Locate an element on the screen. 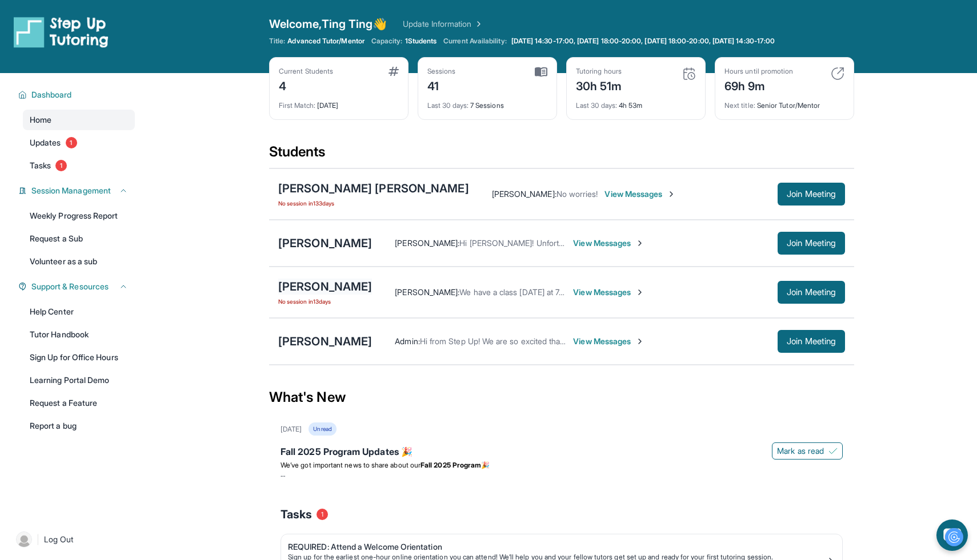 The width and height of the screenshot is (977, 560). span: Mark as read is located at coordinates (801, 451).